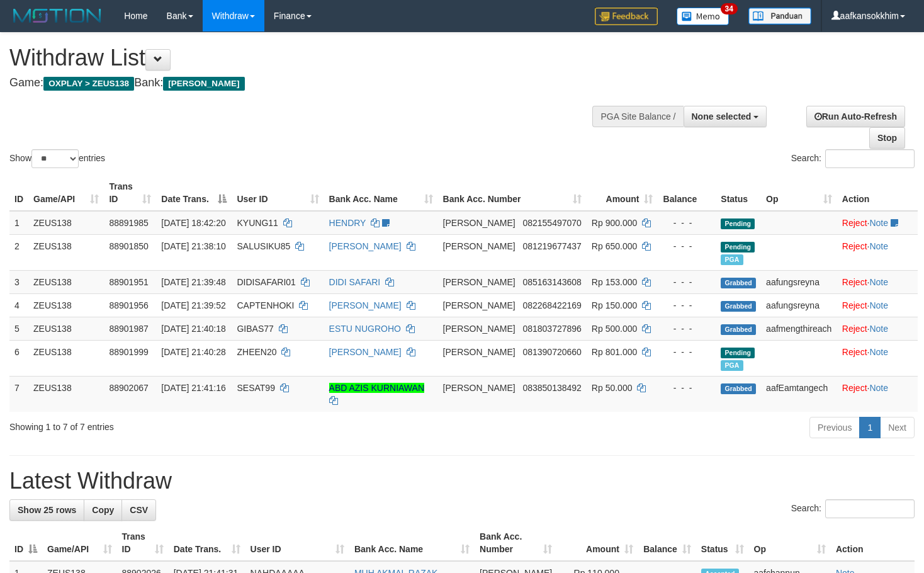 The height and width of the screenshot is (573, 924). I want to click on h4: Game: Bank:, so click(307, 83).